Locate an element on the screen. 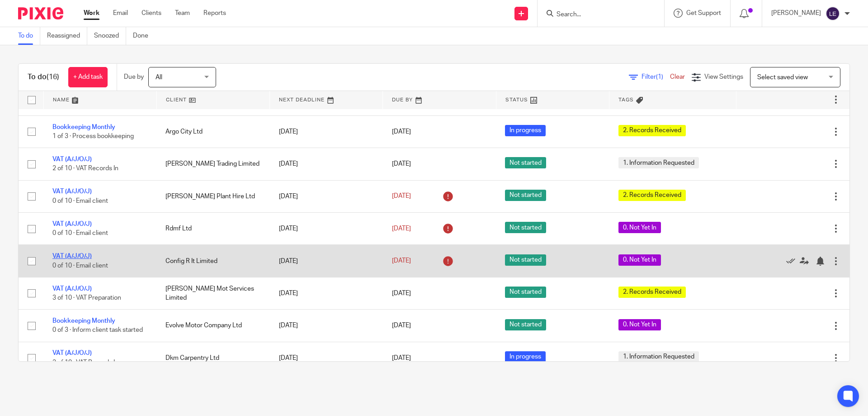  span: Filter is located at coordinates (655, 77).